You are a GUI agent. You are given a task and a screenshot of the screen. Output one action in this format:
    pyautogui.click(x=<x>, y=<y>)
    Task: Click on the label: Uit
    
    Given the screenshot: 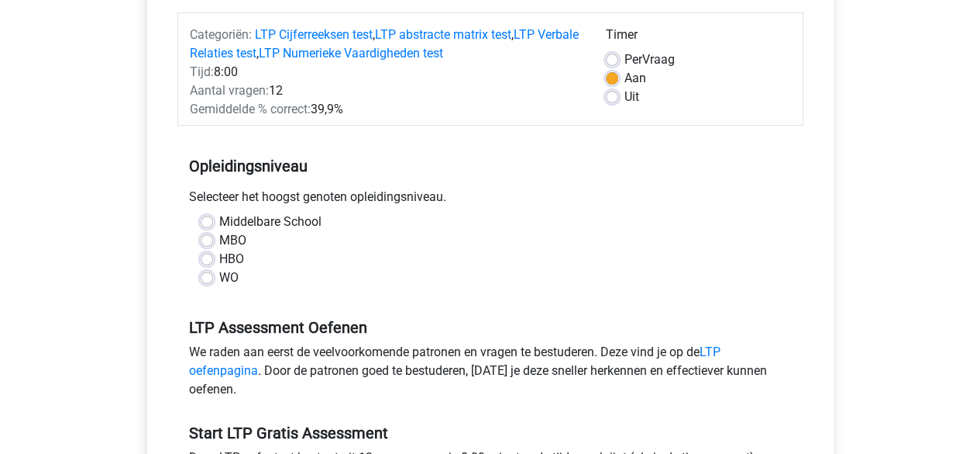 What is the action you would take?
    pyautogui.click(x=631, y=97)
    